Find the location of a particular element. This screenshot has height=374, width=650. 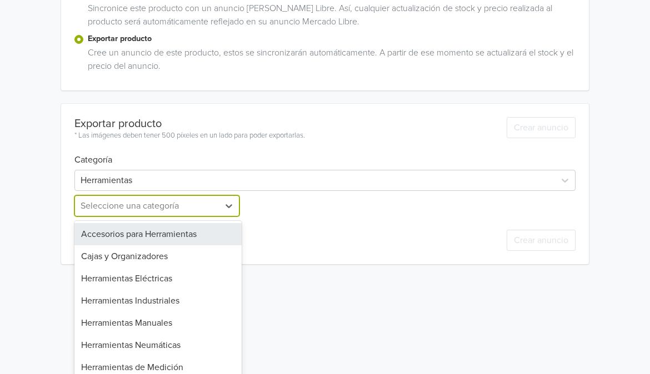

div: Herramientas Manuales is located at coordinates (158, 323).